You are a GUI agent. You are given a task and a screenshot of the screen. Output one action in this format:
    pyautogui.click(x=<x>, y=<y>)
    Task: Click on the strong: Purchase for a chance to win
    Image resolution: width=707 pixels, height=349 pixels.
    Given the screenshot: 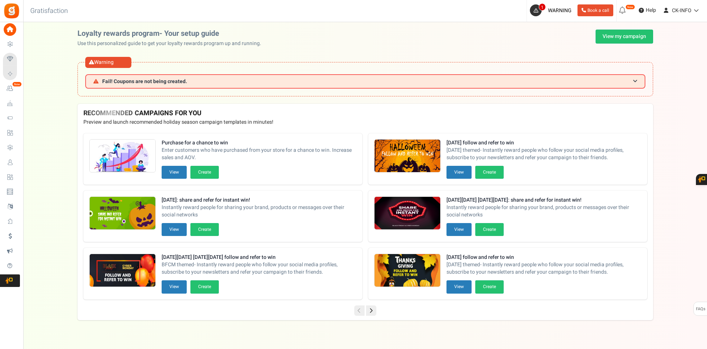 What is the action you would take?
    pyautogui.click(x=259, y=143)
    